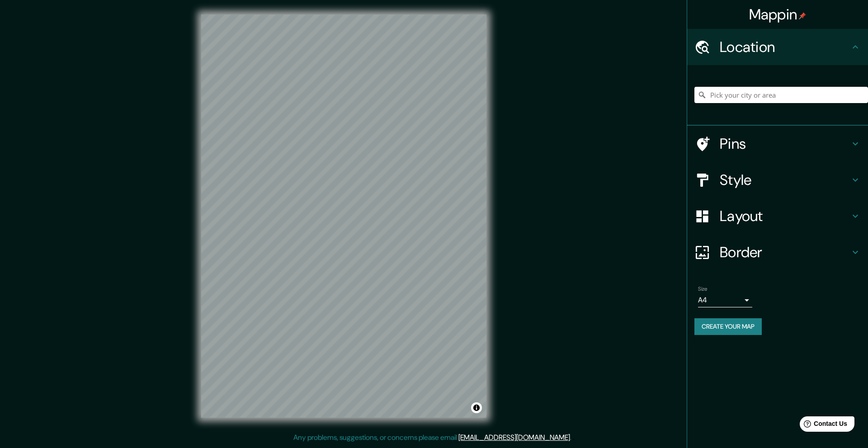 The width and height of the screenshot is (868, 448). What do you see at coordinates (784, 216) in the screenshot?
I see `h4: Layout` at bounding box center [784, 216].